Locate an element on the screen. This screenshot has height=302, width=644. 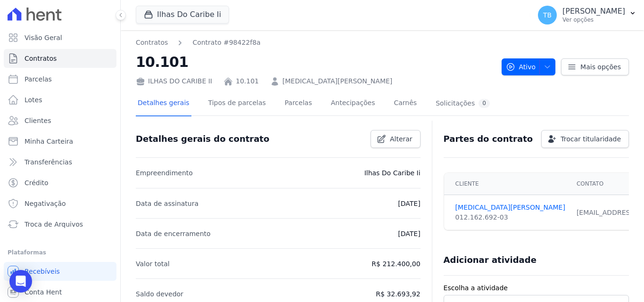
span: Visão Geral is located at coordinates (44, 38).